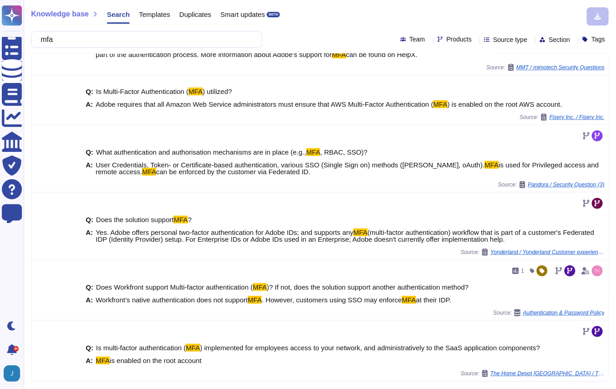  I want to click on span: Templates, so click(154, 14).